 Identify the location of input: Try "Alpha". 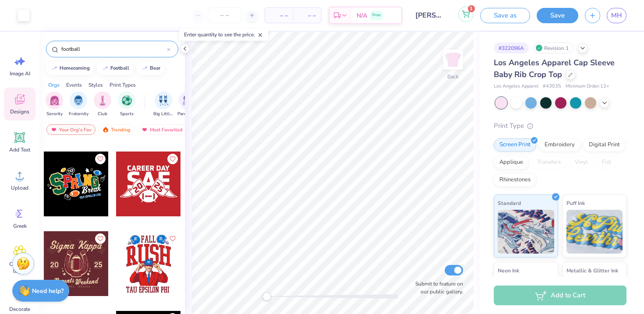
(113, 49).